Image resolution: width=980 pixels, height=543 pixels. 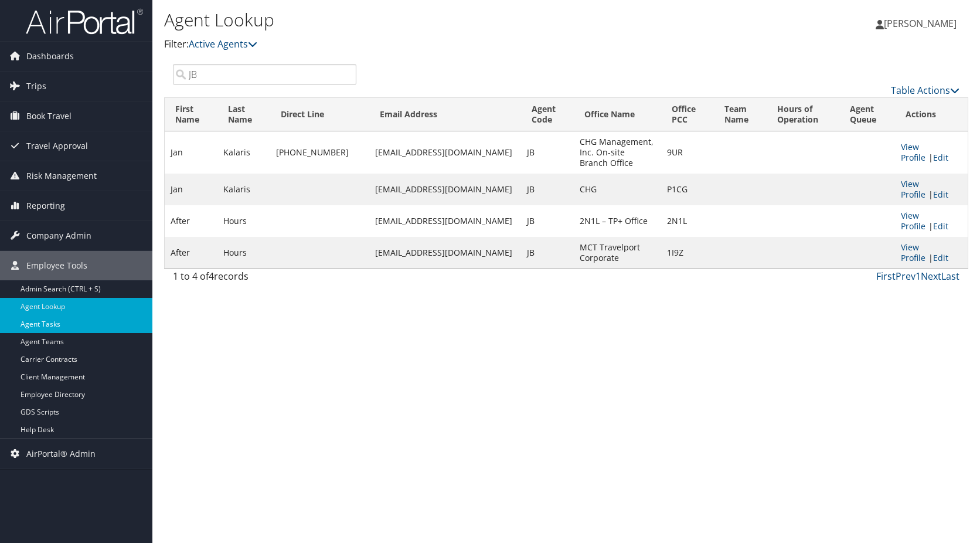 What do you see at coordinates (918, 276) in the screenshot?
I see `a: 1` at bounding box center [918, 276].